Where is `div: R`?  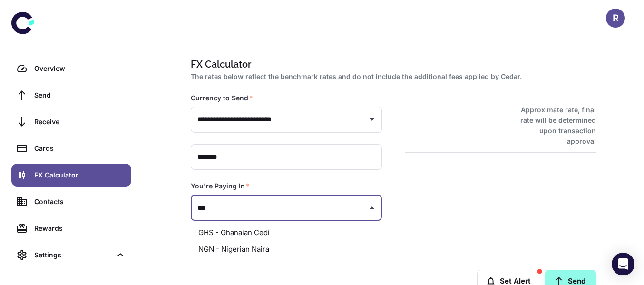
div: R is located at coordinates (615, 18).